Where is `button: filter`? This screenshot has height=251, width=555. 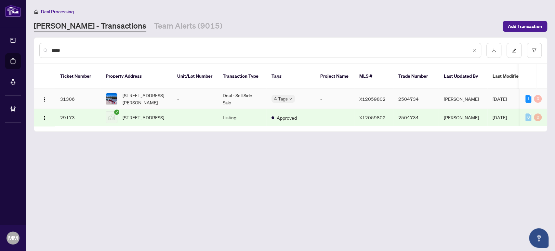
button: filter is located at coordinates (534, 50).